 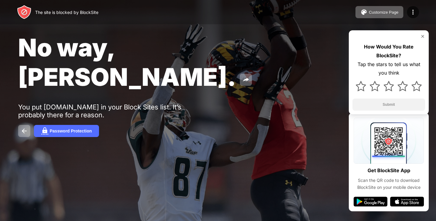 What do you see at coordinates (383, 12) in the screenshot?
I see `div: Customize Page` at bounding box center [383, 12].